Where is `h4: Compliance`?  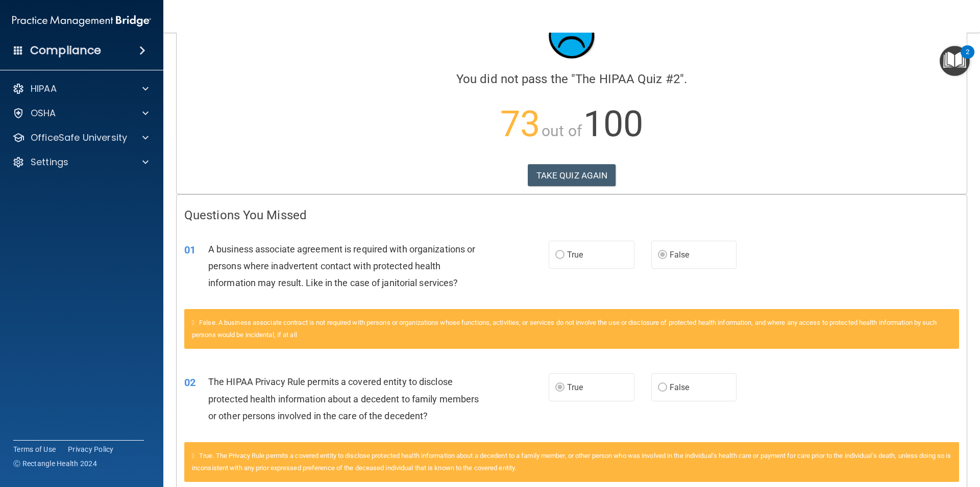
h4: Compliance is located at coordinates (65, 51).